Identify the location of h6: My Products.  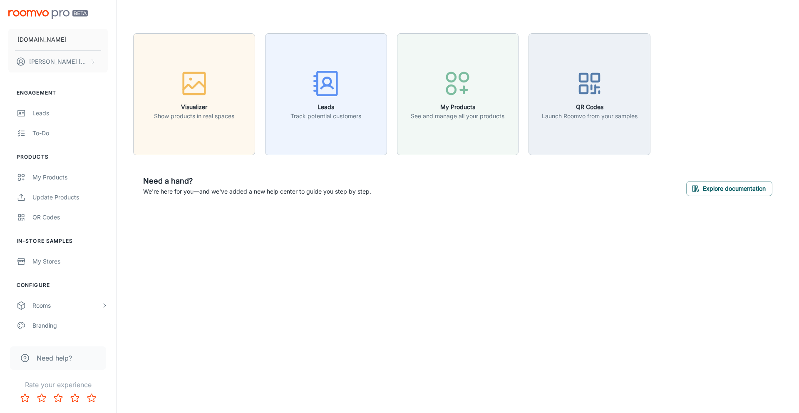
(457, 107).